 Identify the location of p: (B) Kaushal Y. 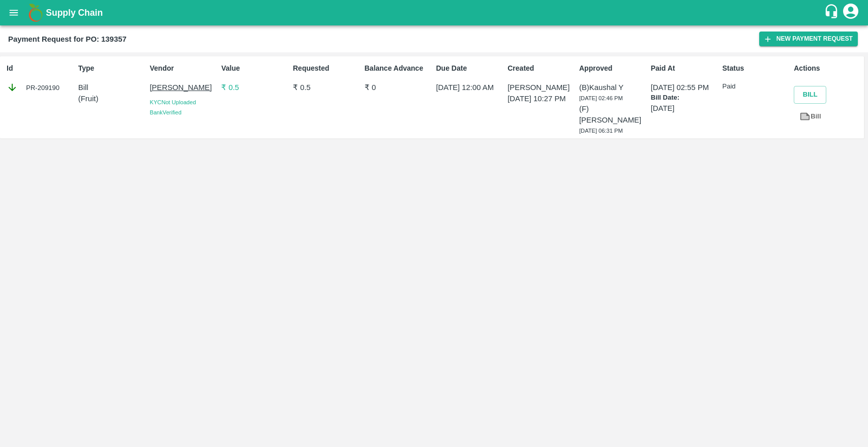
(613, 87).